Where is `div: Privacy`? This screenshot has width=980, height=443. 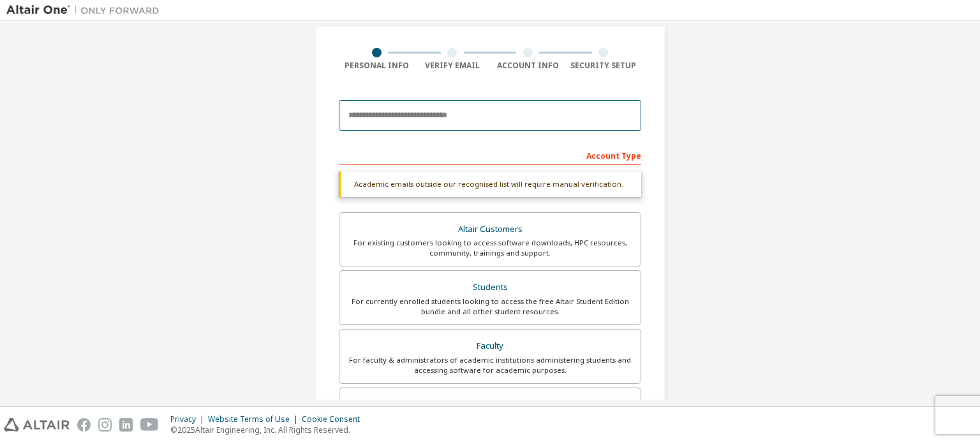
div: Privacy is located at coordinates (189, 419).